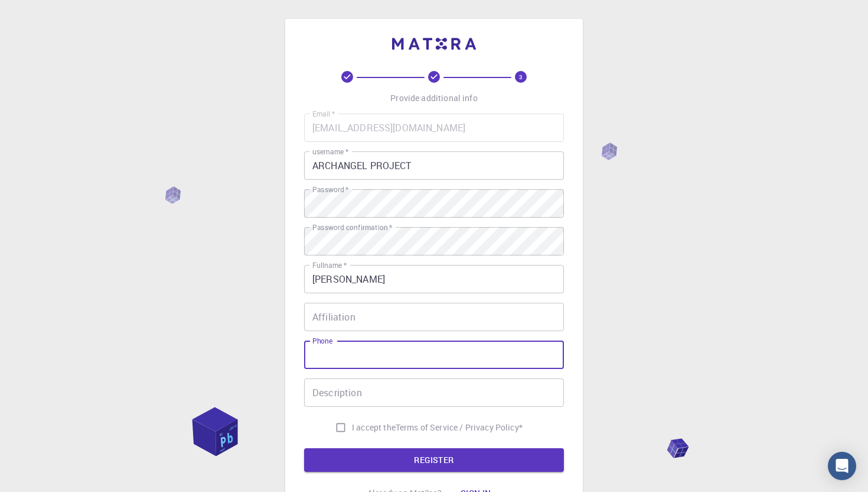 The width and height of the screenshot is (868, 492). I want to click on span: I accept the, so click(374, 427).